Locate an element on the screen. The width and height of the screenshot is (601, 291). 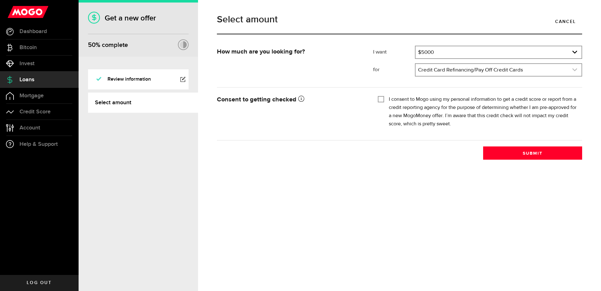
div: % complete is located at coordinates (108, 45).